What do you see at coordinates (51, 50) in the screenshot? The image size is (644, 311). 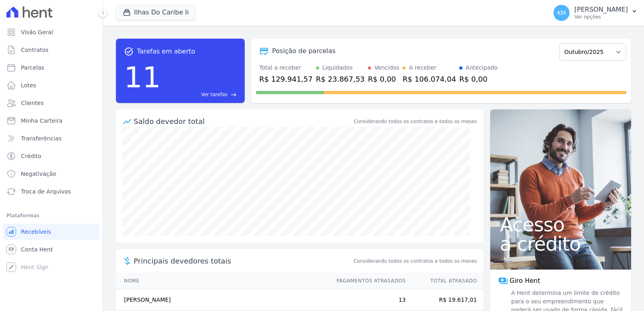 I see `a: Contratos` at bounding box center [51, 50].